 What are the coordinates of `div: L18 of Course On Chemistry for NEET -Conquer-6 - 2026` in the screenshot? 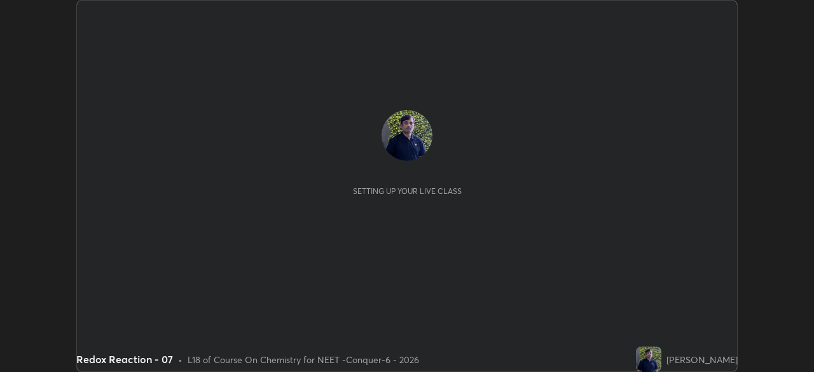 It's located at (303, 359).